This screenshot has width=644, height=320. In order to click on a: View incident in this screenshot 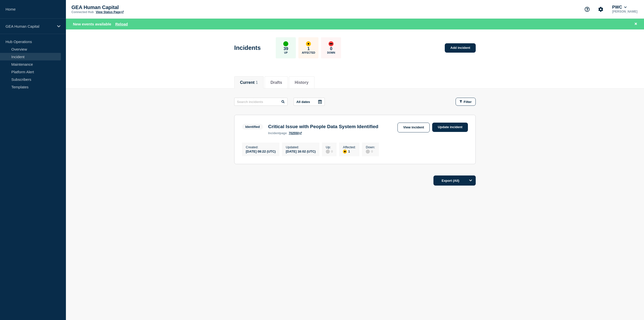, I will do `click(414, 127)`.